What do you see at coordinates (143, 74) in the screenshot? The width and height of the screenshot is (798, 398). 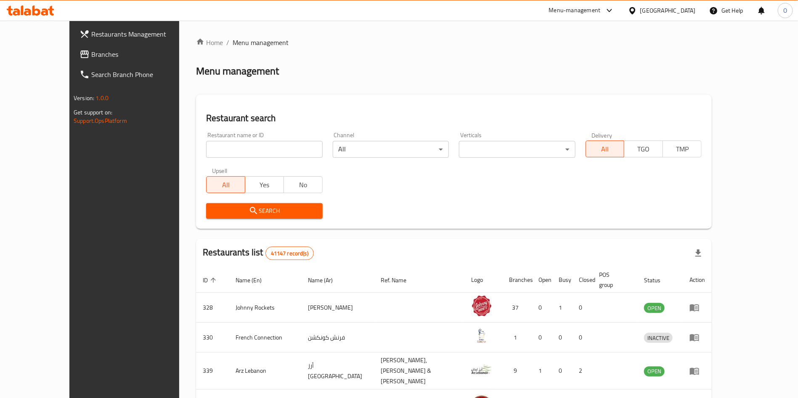 I see `span: Search Branch Phone` at bounding box center [143, 74].